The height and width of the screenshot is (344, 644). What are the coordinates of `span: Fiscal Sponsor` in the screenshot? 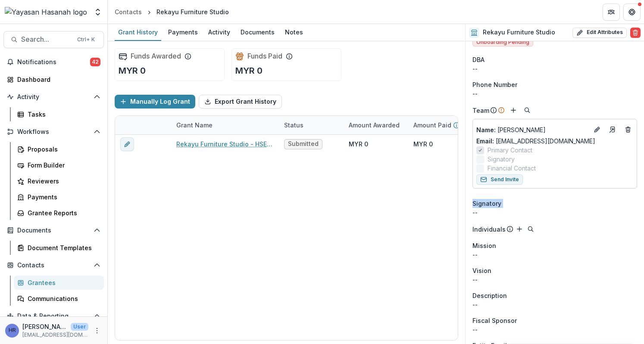 It's located at (494, 320).